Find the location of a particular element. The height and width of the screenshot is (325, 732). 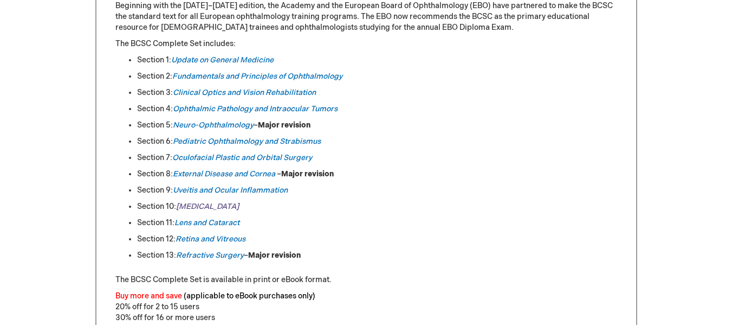

em: Neuro-Ophthalmology is located at coordinates (213, 125).